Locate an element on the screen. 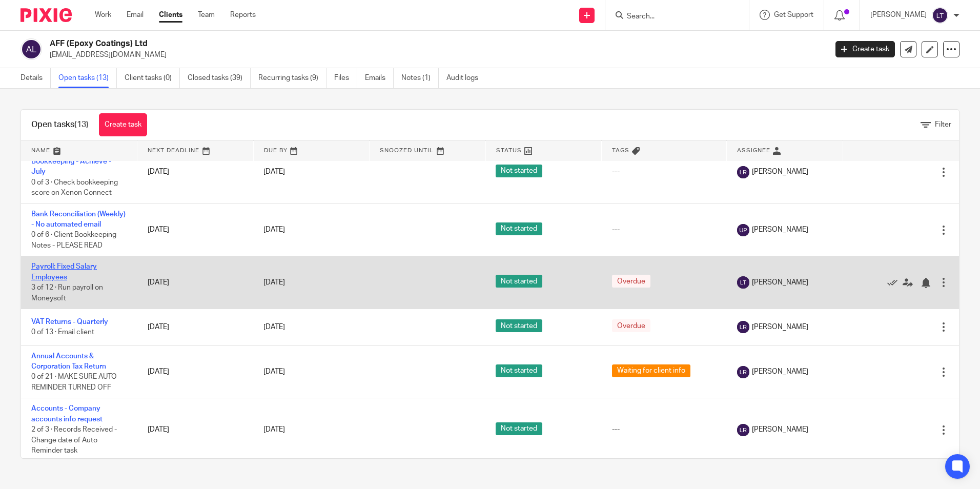  a: Mark as done is located at coordinates (895, 282).